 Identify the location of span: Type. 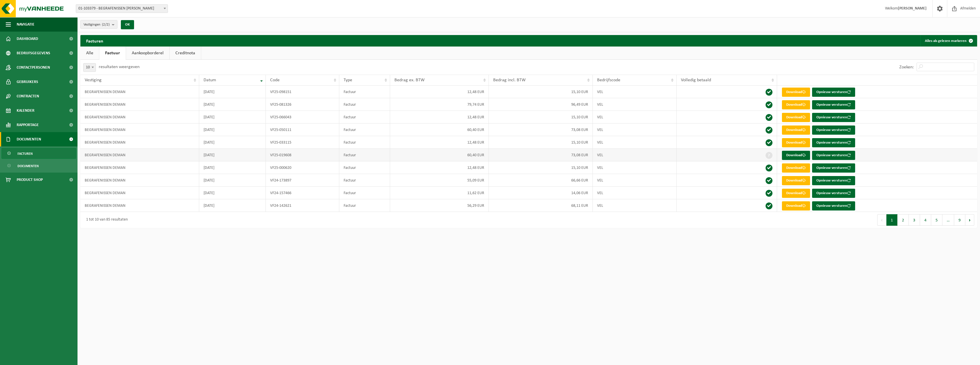
(348, 80).